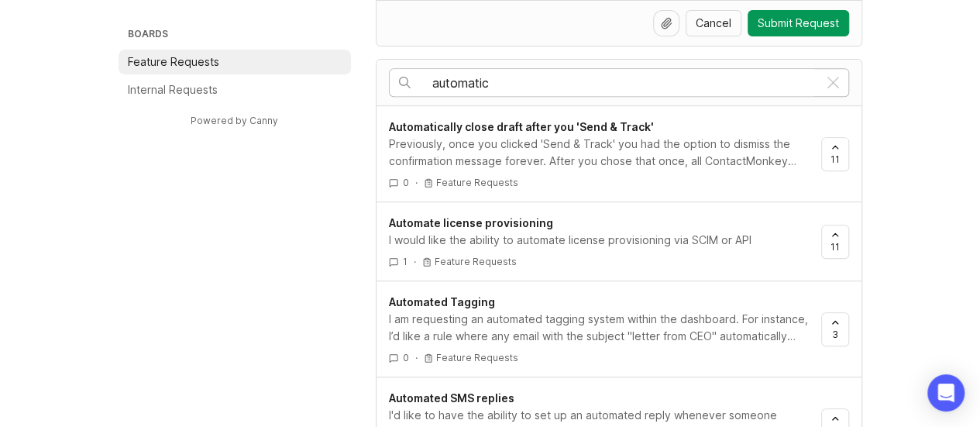  Describe the element at coordinates (605, 241) in the screenshot. I see `a: Automate license provisioningI would like the ability to automate license provisioning via SCIM o...` at that location.